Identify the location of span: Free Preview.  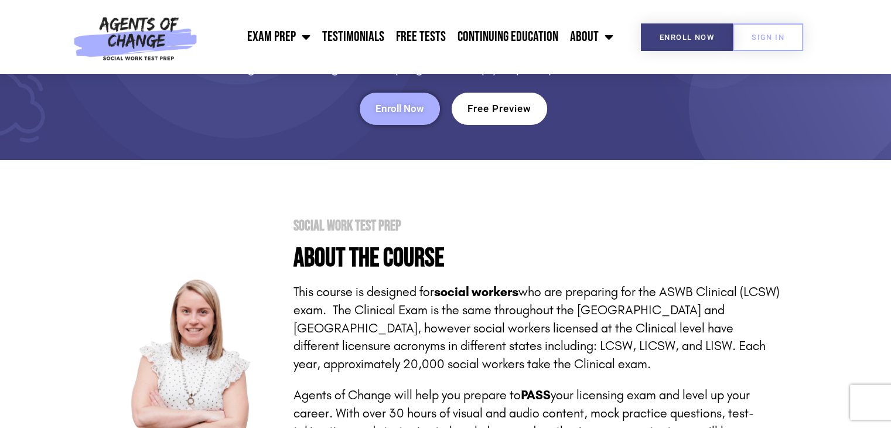
(499, 108).